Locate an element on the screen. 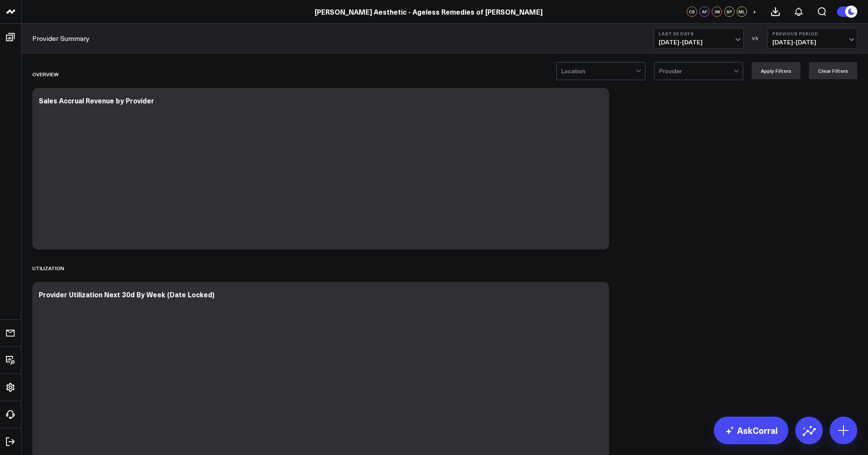 The height and width of the screenshot is (455, 868). b: Previous Period is located at coordinates (812, 34).